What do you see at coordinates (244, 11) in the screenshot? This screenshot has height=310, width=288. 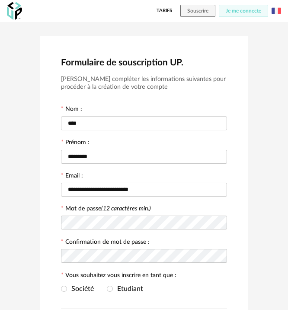 I see `span: Je me connecte` at bounding box center [244, 11].